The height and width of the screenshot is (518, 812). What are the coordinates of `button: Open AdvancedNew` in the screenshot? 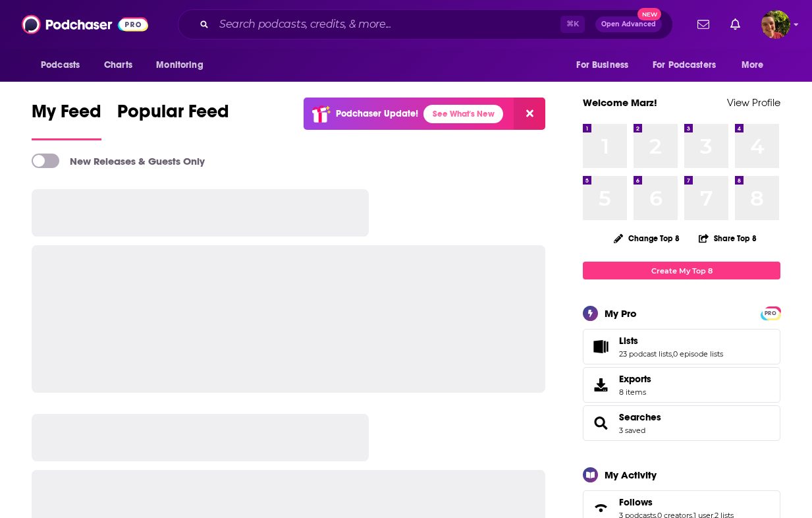 It's located at (629, 24).